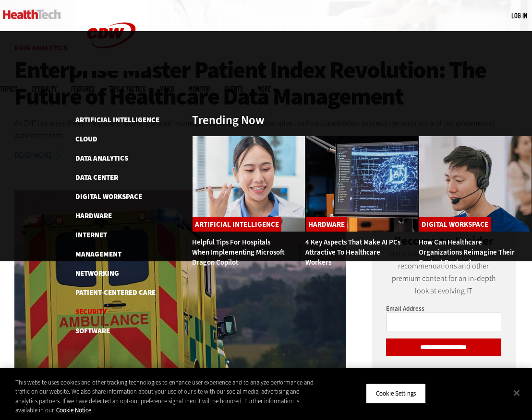 Image resolution: width=532 pixels, height=420 pixels. Describe the element at coordinates (228, 120) in the screenshot. I see `h3: Trending Now` at that location.